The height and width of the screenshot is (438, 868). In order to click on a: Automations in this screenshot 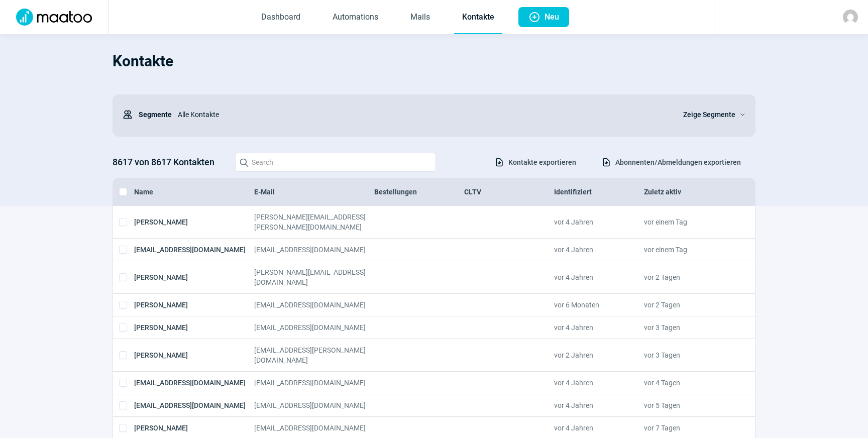, I will do `click(355, 17)`.